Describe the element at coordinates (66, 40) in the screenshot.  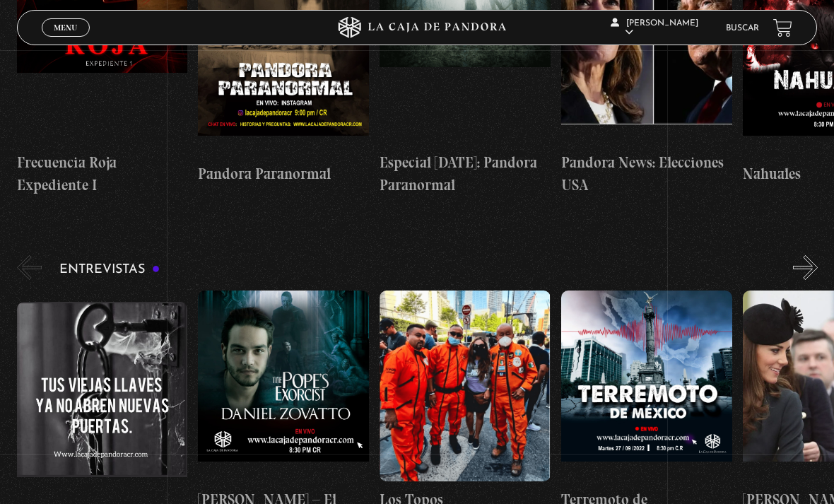
I see `span: Cerrar` at that location.